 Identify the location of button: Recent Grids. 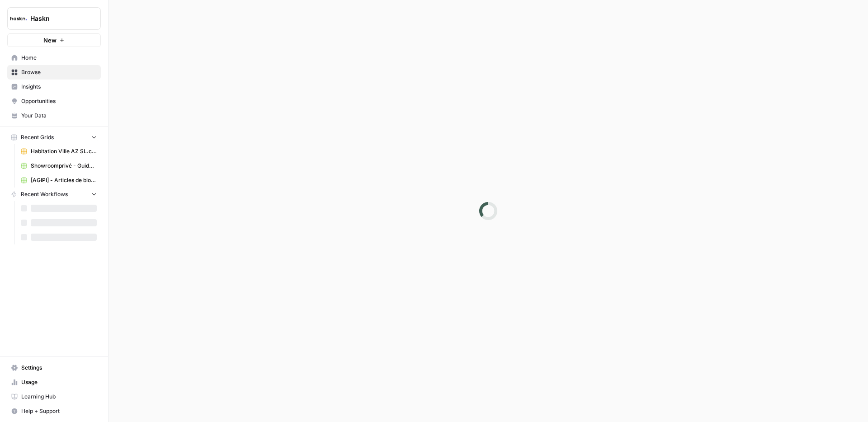
(54, 137).